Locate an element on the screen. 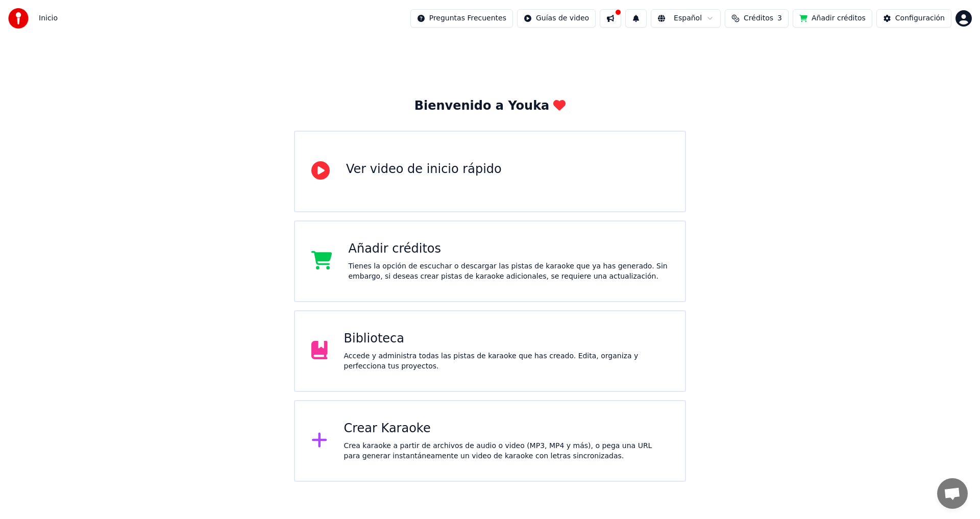  button: Preguntas Frecuentes is located at coordinates (462, 19).